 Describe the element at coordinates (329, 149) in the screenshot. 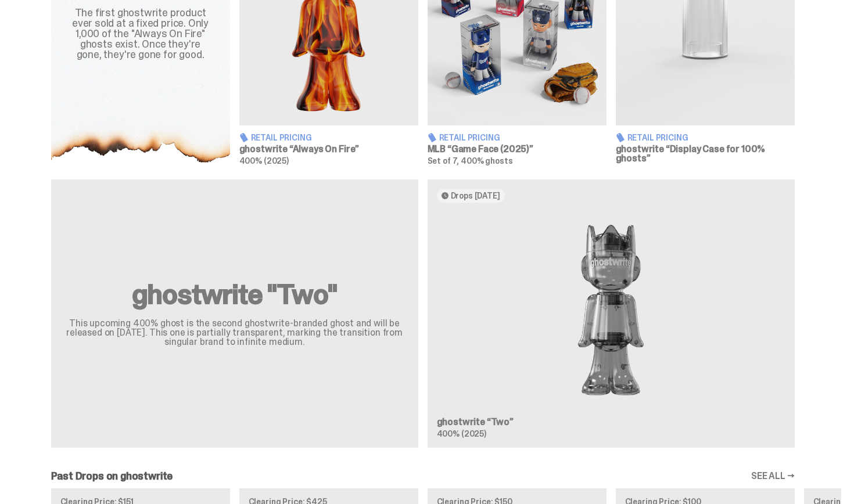

I see `h3: ghostwrite “Always On Fire”` at that location.